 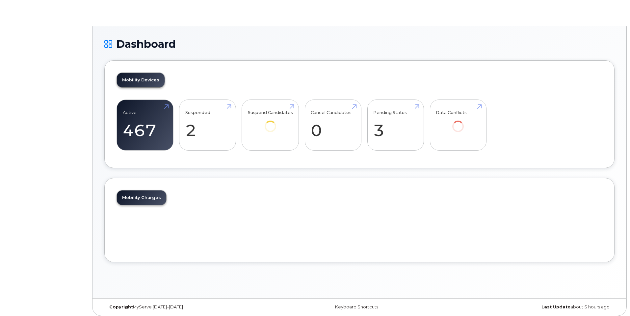 What do you see at coordinates (529, 307) in the screenshot?
I see `div: about 5 hours ago` at bounding box center [529, 307].